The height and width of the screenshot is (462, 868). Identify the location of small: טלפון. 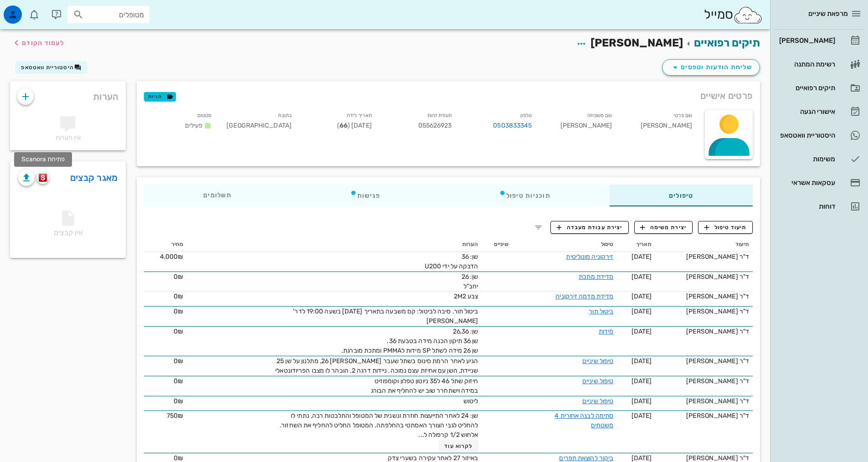
(527, 116).